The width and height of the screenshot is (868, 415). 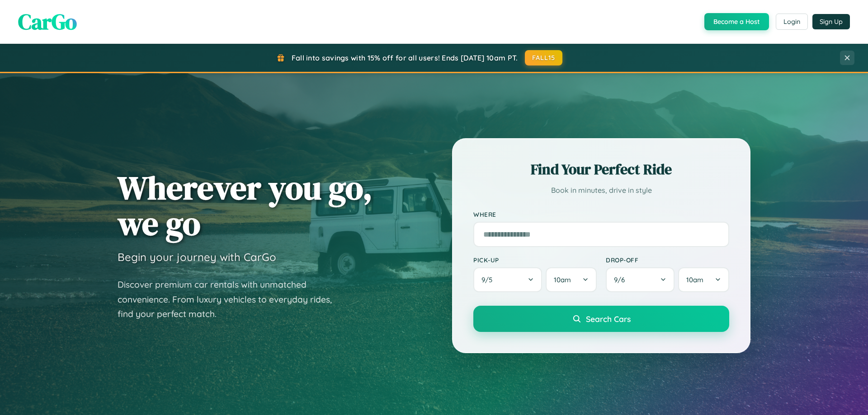 What do you see at coordinates (47, 22) in the screenshot?
I see `span: CarGo` at bounding box center [47, 22].